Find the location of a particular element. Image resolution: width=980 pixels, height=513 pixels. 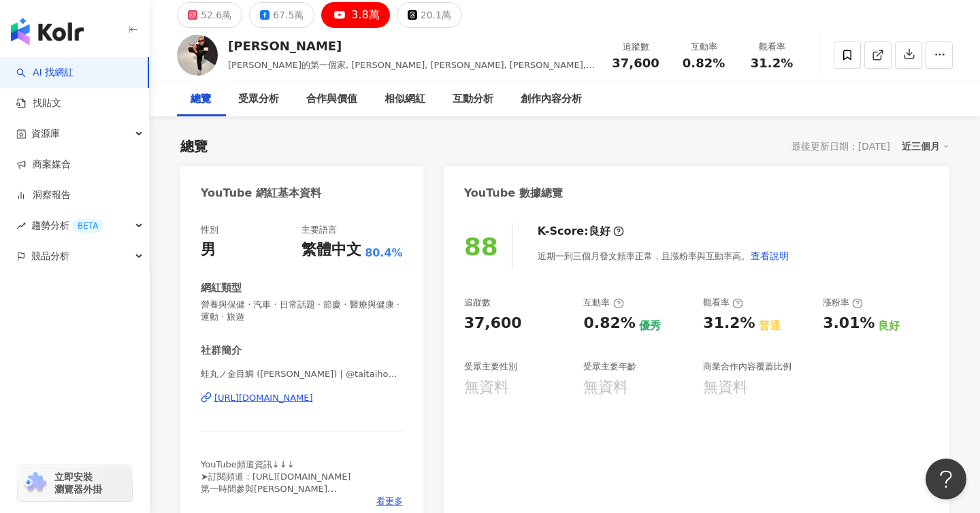

div: BETA is located at coordinates (88, 226).